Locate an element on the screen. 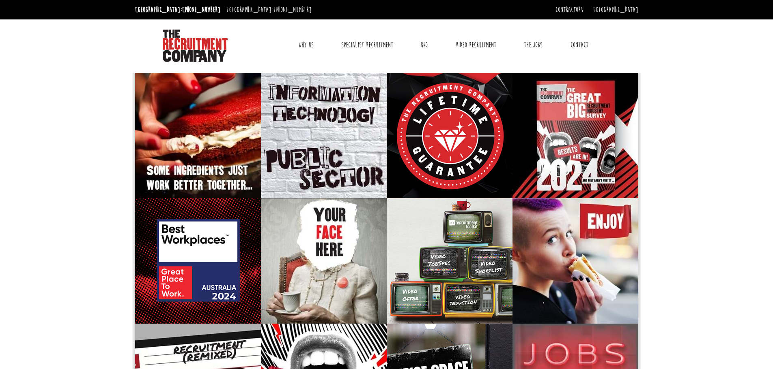  a: The Jobs is located at coordinates (533, 45).